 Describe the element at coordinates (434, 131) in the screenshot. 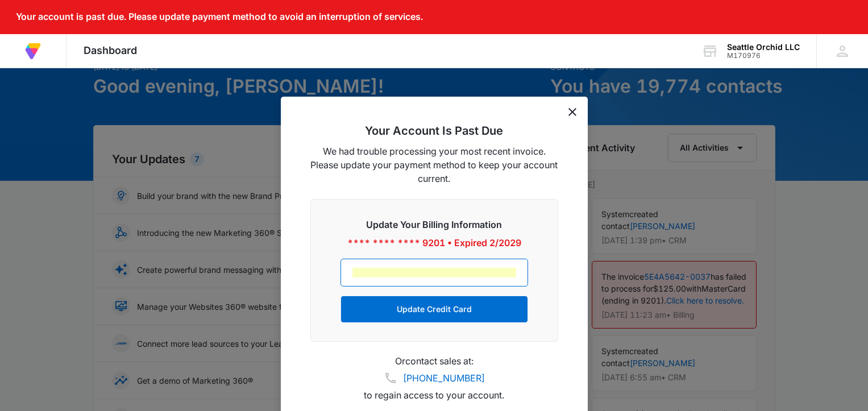

I see `h2: Your Account Is Past Due` at that location.